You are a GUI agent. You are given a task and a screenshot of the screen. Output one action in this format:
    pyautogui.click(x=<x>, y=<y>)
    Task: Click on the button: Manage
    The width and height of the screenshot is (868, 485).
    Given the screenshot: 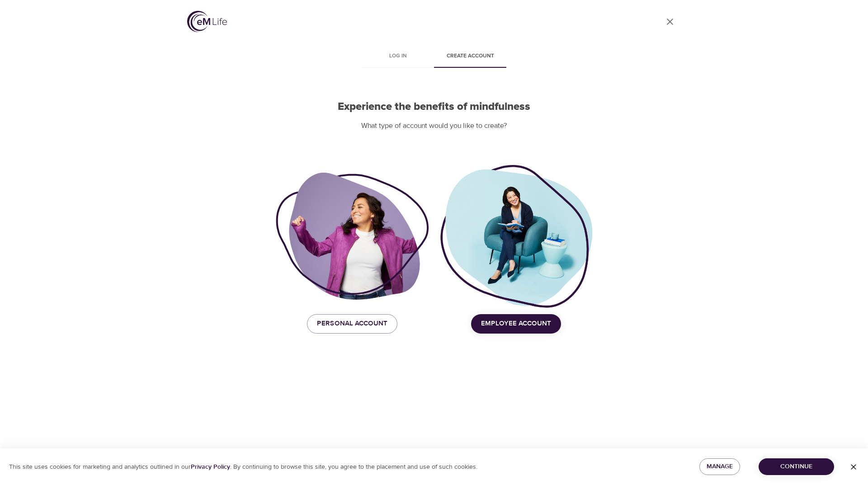 What is the action you would take?
    pyautogui.click(x=720, y=466)
    